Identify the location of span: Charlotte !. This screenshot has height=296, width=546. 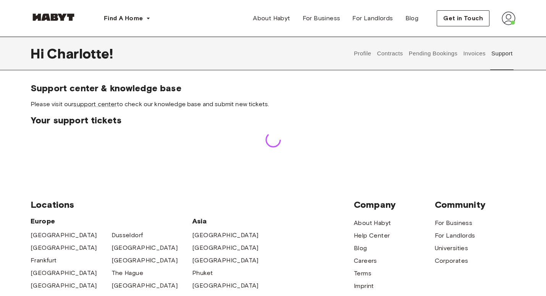
(80, 54).